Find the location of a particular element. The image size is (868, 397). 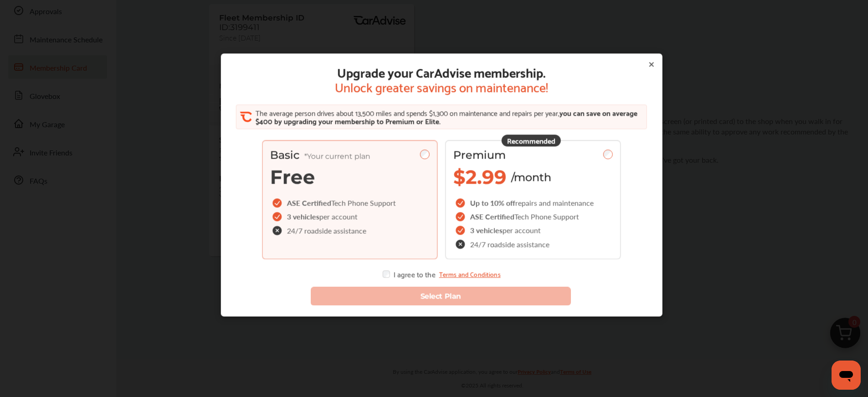

div: Recommended is located at coordinates (531, 141).